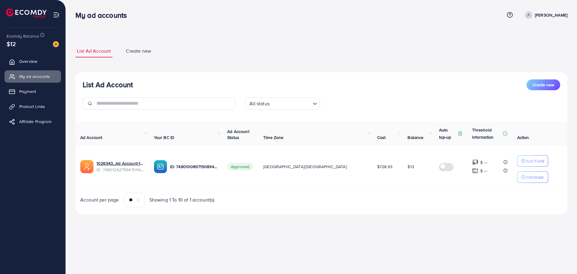 Image resolution: width=577 pixels, height=274 pixels. What do you see at coordinates (26, 13) in the screenshot?
I see `img: logo` at bounding box center [26, 13].